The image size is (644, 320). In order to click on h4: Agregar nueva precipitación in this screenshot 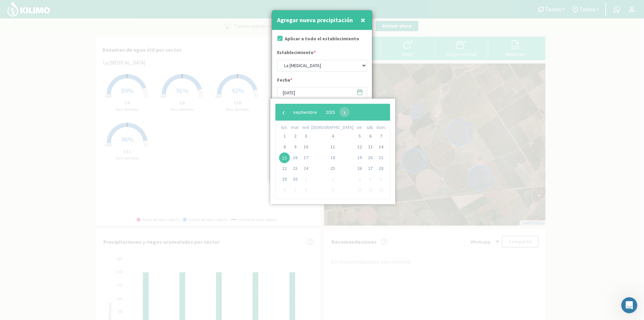, I will do `click(315, 20)`.